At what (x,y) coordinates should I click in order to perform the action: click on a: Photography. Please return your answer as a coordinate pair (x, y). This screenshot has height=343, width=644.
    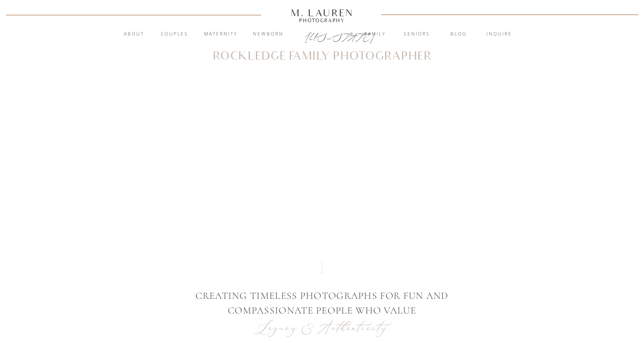
    Looking at the image, I should click on (322, 21).